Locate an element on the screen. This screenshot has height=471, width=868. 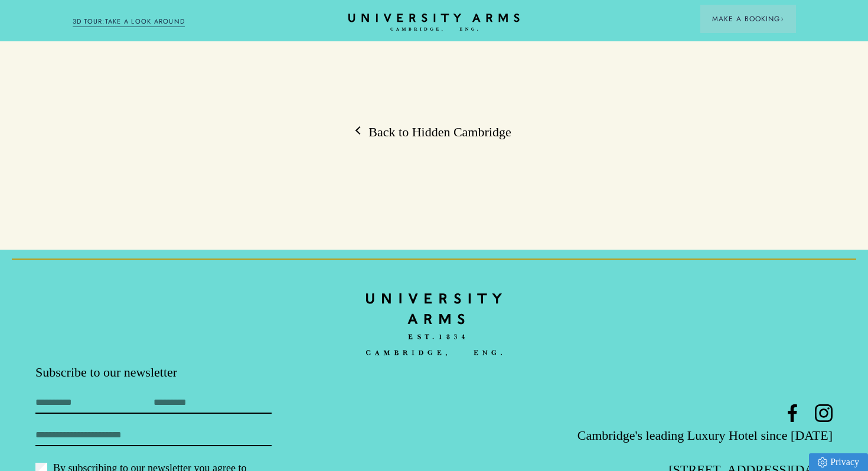
button: Make a BookingArrow icon is located at coordinates (748, 19).